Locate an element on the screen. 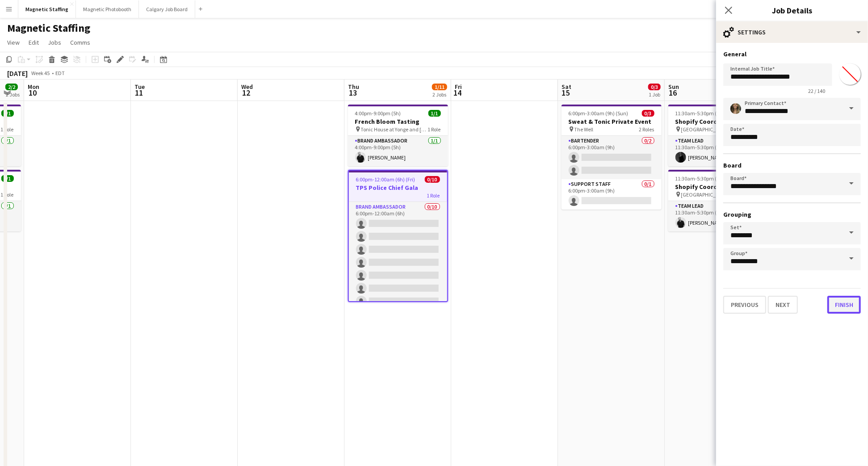 The image size is (868, 466). span: 15 is located at coordinates (566, 93).